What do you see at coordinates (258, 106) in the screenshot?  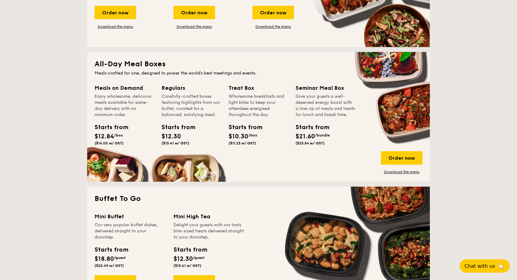 I see `div: Wholesome breakfasts and light bites to keep your attendees energised throughout the day.` at bounding box center [258, 106].